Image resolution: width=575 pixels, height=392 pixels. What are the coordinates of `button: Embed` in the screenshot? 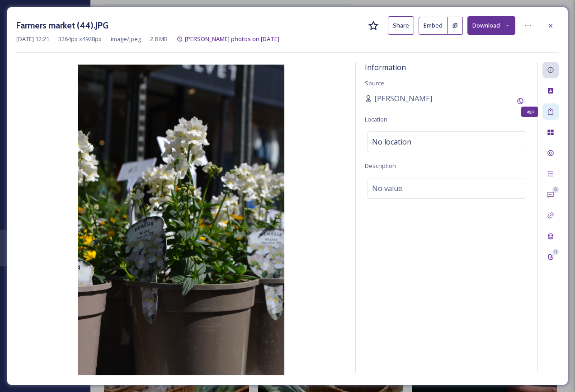 It's located at (433, 26).